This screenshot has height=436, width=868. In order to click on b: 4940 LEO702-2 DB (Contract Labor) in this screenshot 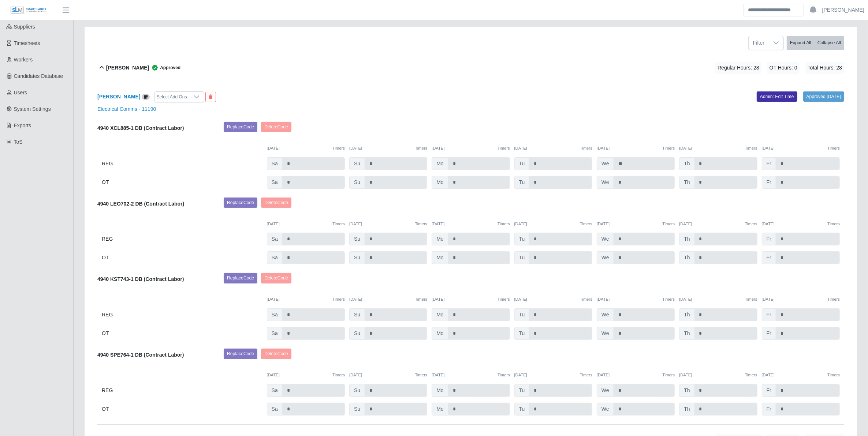, I will do `click(141, 204)`.